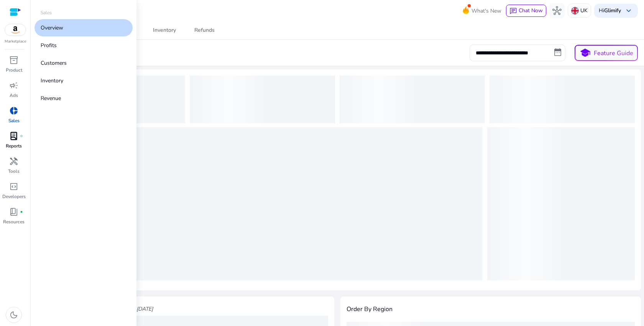 The width and height of the screenshot is (644, 326). What do you see at coordinates (50, 98) in the screenshot?
I see `p: Revenue` at bounding box center [50, 98].